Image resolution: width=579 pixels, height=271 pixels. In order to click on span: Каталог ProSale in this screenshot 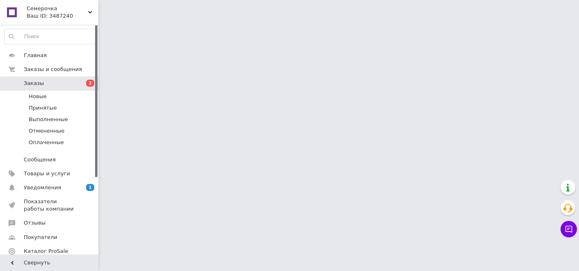, I will do `click(46, 251)`.